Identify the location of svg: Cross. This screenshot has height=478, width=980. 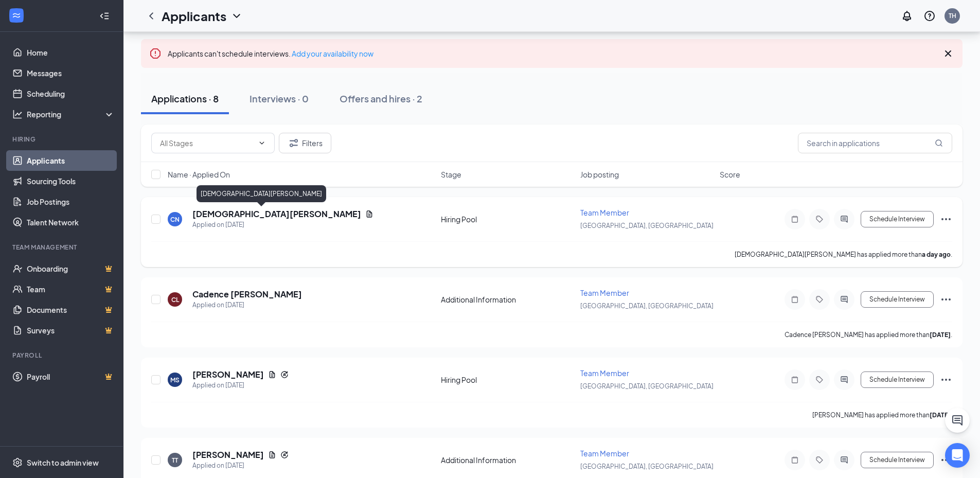
(947, 53).